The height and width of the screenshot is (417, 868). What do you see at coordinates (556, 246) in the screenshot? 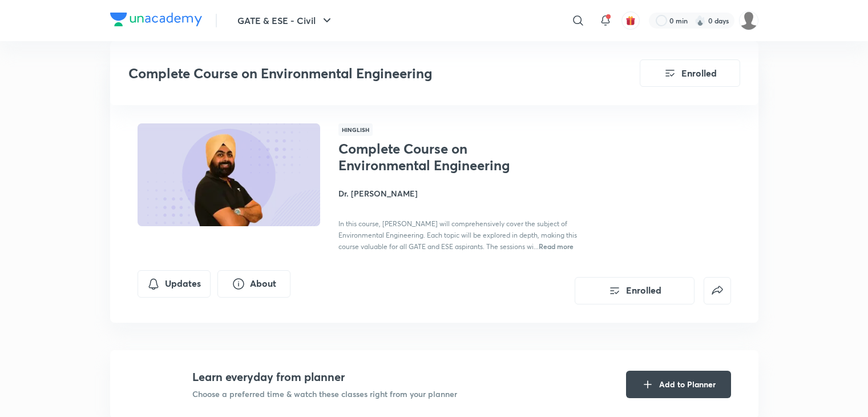
I see `span: Read more` at bounding box center [556, 246].